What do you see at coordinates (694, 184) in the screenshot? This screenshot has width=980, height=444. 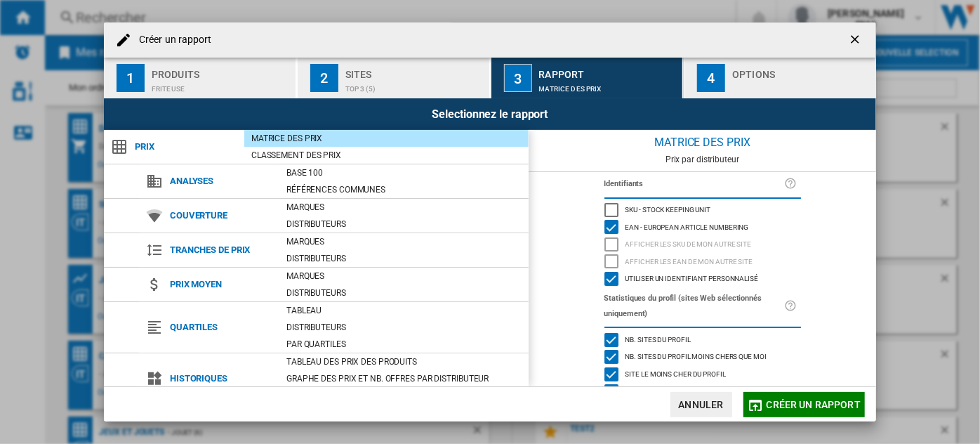 I see `label: Identifiants` at bounding box center [694, 184].